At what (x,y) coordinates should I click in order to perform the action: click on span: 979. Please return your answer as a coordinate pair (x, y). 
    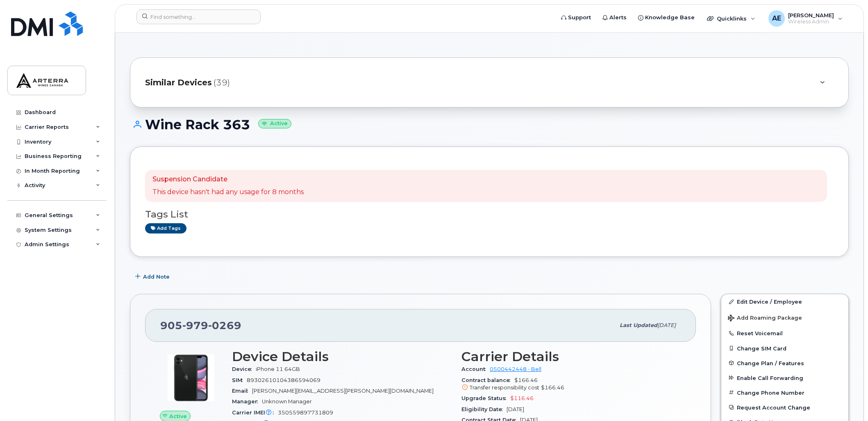
    Looking at the image, I should click on (195, 325).